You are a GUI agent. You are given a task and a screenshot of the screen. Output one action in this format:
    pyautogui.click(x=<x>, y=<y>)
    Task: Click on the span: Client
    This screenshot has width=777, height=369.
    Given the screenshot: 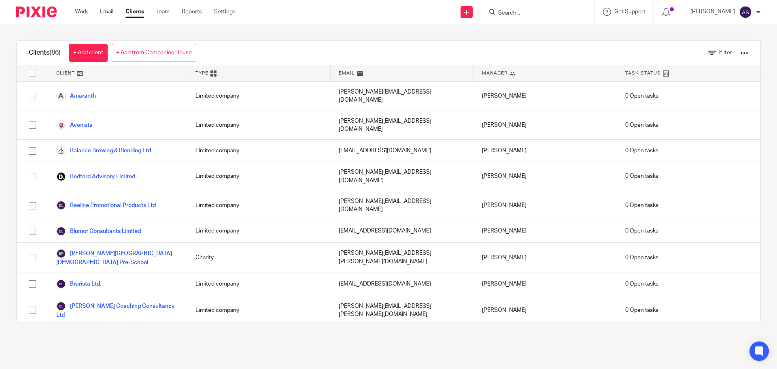 What is the action you would take?
    pyautogui.click(x=66, y=73)
    